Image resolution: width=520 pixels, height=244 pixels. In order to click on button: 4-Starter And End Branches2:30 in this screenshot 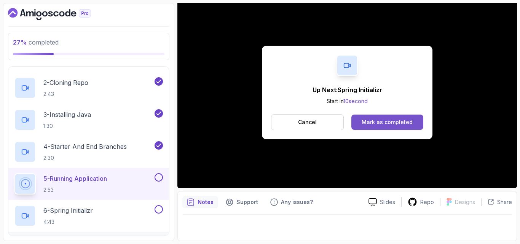, I will do `click(89, 152)`.